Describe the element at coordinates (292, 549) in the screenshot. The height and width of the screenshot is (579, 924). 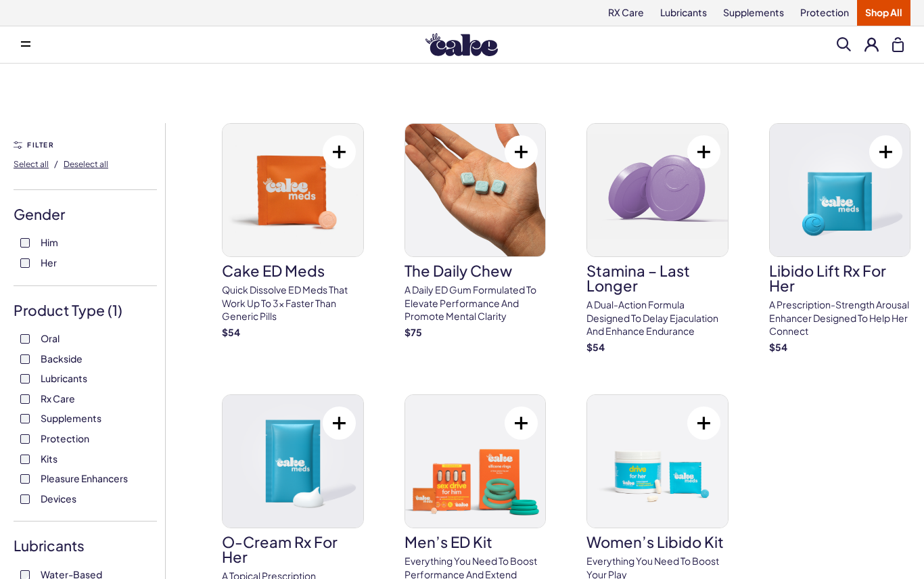
I see `h3: O-Cream Rx for Her` at that location.